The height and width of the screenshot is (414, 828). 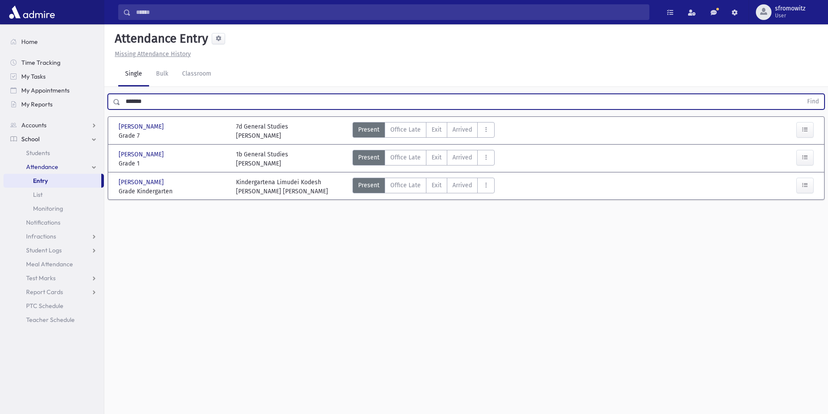 I want to click on a: Single, so click(x=133, y=74).